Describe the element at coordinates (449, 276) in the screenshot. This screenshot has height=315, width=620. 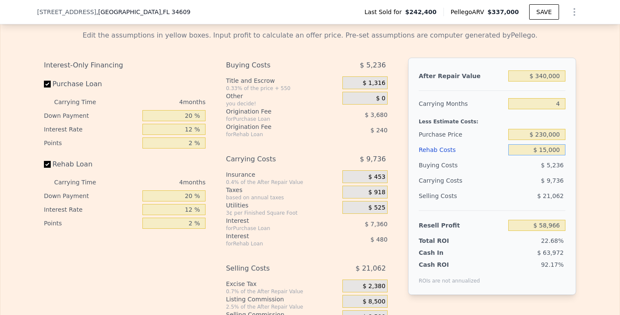
I see `div: ROIs are not annualized` at that location.